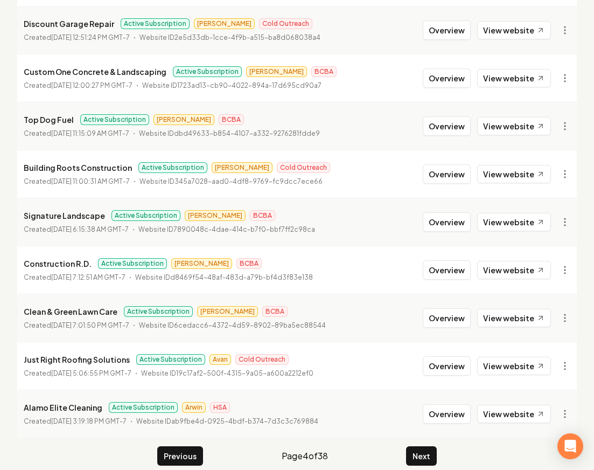 Image resolution: width=594 pixels, height=470 pixels. Describe the element at coordinates (231, 182) in the screenshot. I see `p: Website ID 345a7028-aad0-4df8-9769-fc9dcc7ece66` at that location.